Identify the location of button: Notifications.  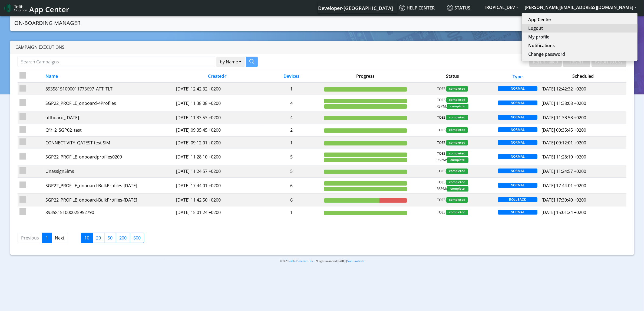
(580, 45).